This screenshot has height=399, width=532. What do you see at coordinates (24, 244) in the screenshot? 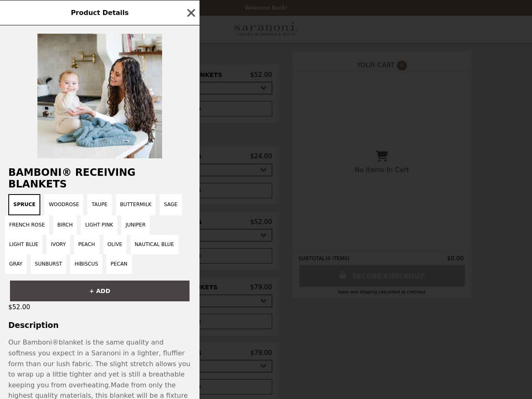
I see `button: Light Blue` at bounding box center [24, 244].